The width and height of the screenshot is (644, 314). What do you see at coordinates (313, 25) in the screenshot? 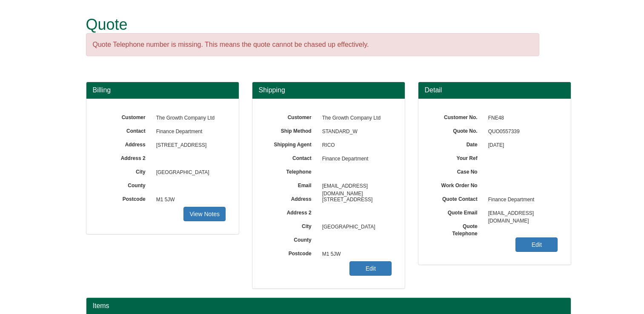
I see `h1: Quote` at bounding box center [313, 25].